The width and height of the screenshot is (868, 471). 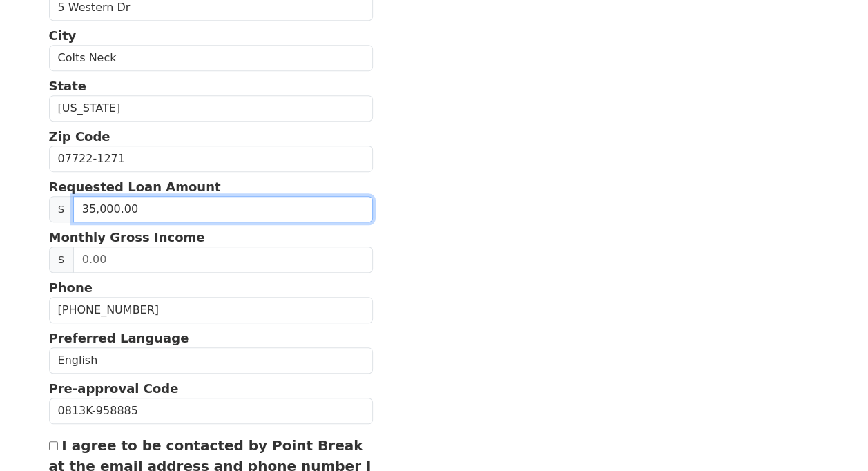 I want to click on input: Pre-approval Code, so click(x=211, y=411).